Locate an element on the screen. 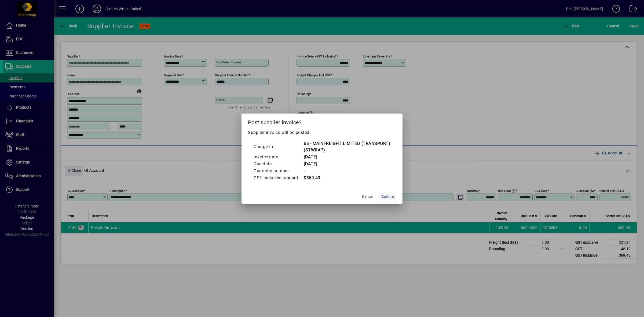 The image size is (644, 317). span: Confirm is located at coordinates (387, 197).